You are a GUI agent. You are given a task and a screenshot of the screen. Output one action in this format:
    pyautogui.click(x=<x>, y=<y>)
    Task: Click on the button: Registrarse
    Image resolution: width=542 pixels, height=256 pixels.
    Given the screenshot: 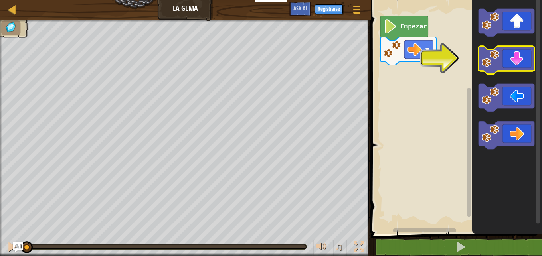 What is the action you would take?
    pyautogui.click(x=329, y=9)
    